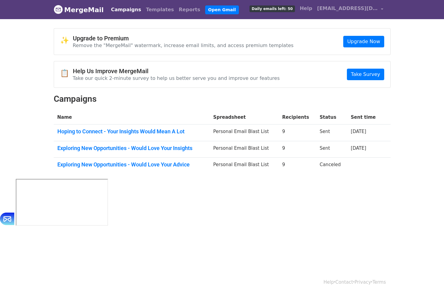 This screenshot has height=294, width=444. I want to click on p: Take our quick 2-minute survey to help us better serve you and improve our features, so click(176, 78).